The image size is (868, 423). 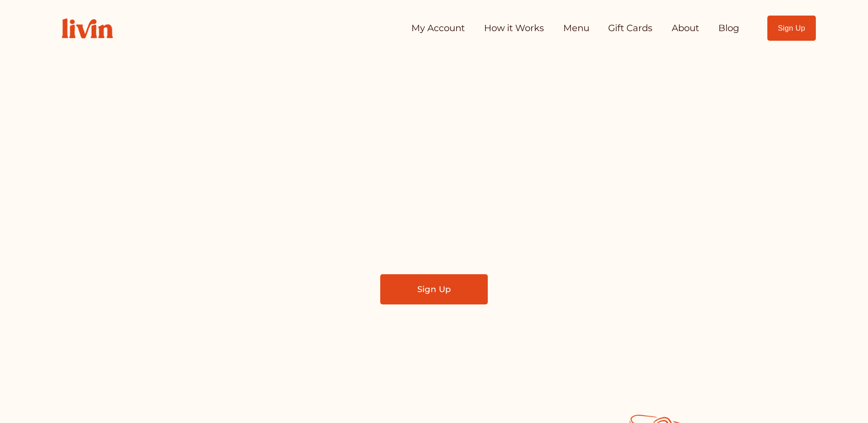 I want to click on a: Menu, so click(x=576, y=28).